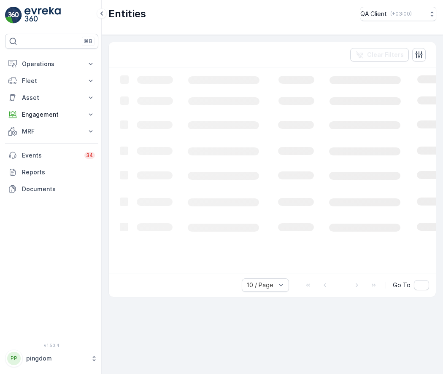 The width and height of the screenshot is (443, 374). Describe the element at coordinates (51, 156) in the screenshot. I see `a: Events34` at that location.